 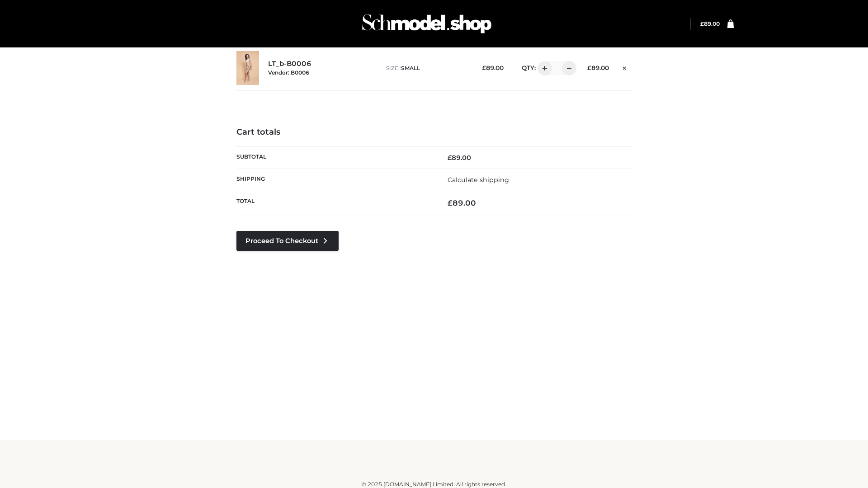 What do you see at coordinates (543, 68) in the screenshot?
I see `div: QTY:` at bounding box center [543, 68].